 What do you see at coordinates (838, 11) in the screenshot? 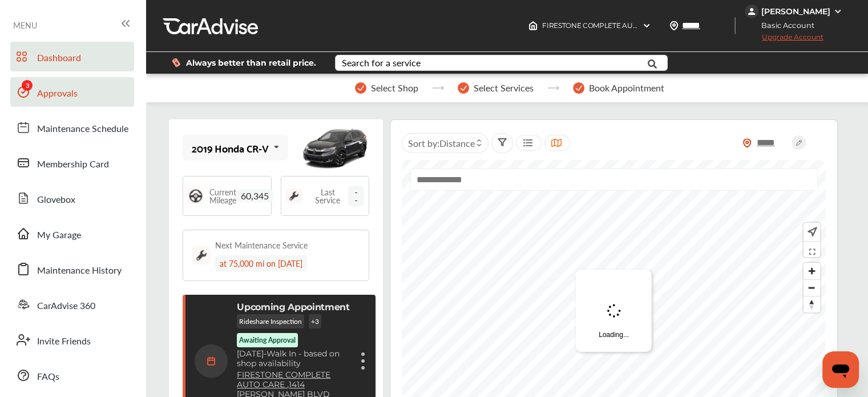
I see `img: WGsFRI8htEPBVLJbROoPRyZpYNWhNONpIPPETTm6eUC0GeLEiAAAAAElFTkSuQmCC` at bounding box center [838, 11].